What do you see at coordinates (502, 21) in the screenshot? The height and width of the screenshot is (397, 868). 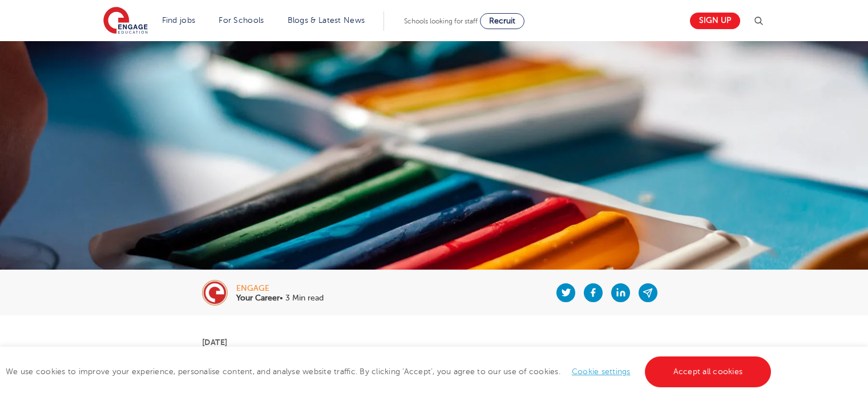 I see `span: Recruit` at bounding box center [502, 21].